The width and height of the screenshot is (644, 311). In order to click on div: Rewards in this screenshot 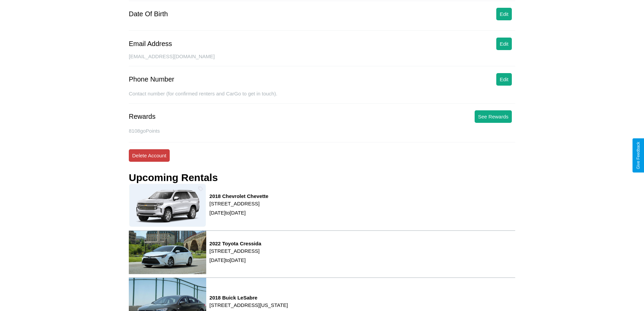, I will do `click(142, 116)`.